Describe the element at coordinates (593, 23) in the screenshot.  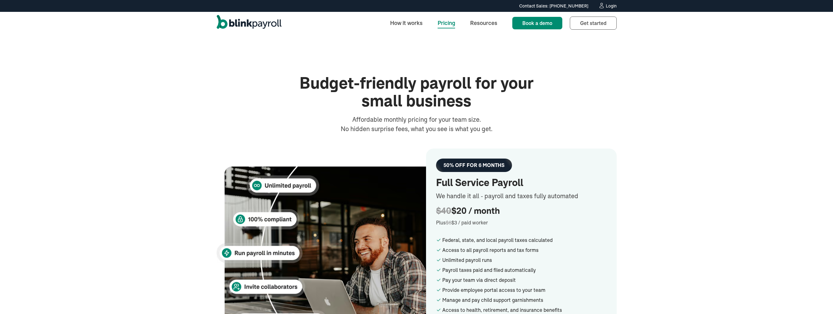
I see `a: Get started` at that location.